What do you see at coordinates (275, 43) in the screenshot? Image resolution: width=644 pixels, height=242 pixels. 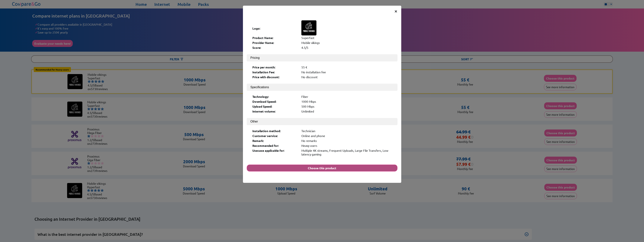 I see `div: Provider Name:` at bounding box center [275, 43].